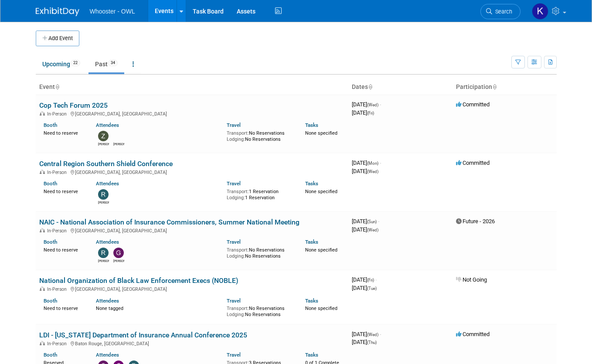 This screenshot has height=364, width=592. I want to click on span: (Sun), so click(372, 222).